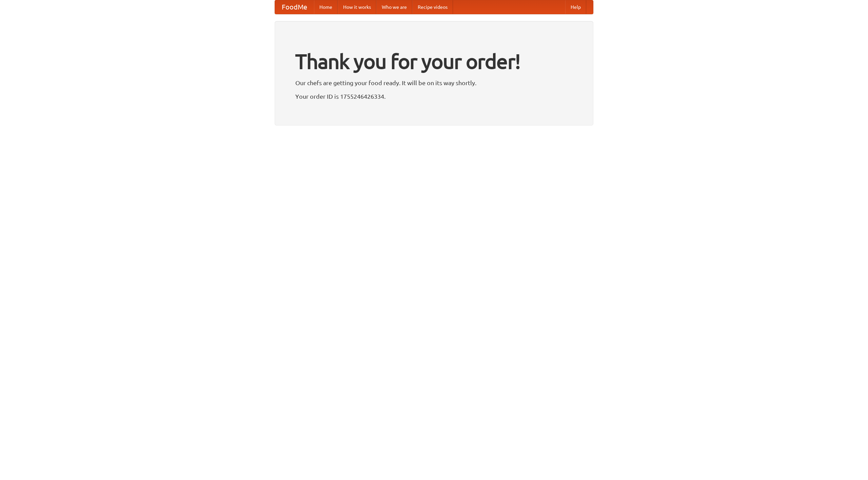  What do you see at coordinates (434, 62) in the screenshot?
I see `h1: Thank you for your order!` at bounding box center [434, 62].